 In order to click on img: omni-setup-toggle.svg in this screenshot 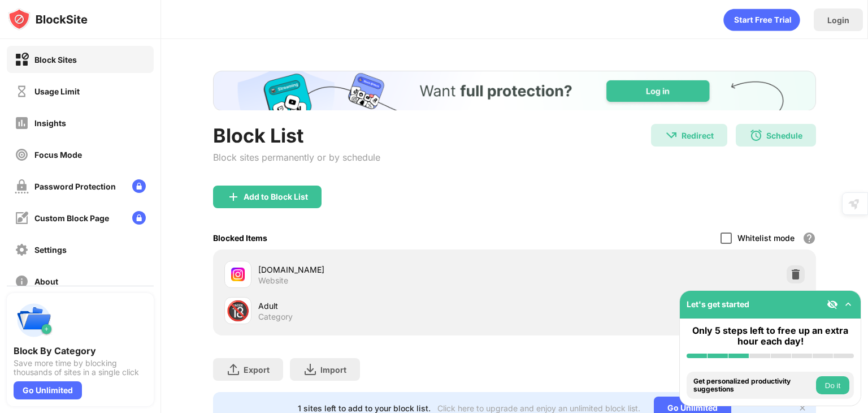, I will do `click(848, 304)`.